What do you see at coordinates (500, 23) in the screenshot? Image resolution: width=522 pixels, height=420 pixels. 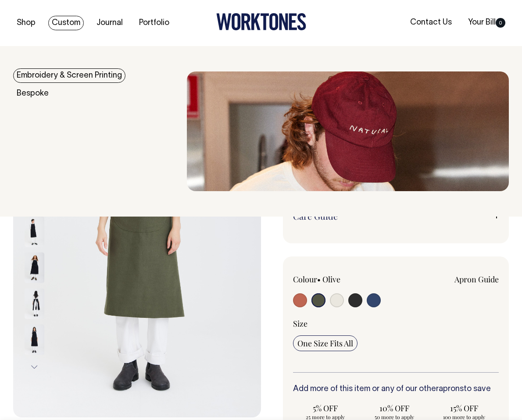 I see `span: 0` at bounding box center [500, 23].